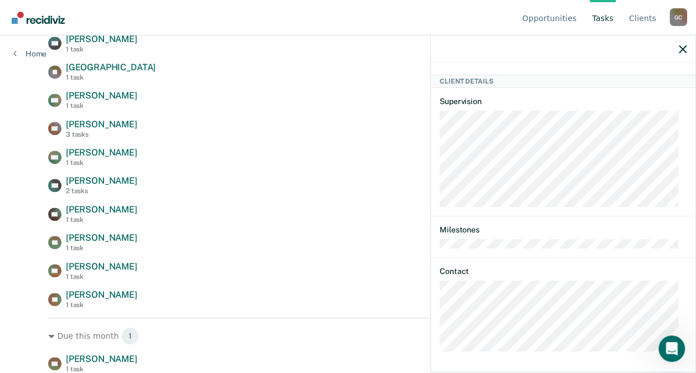  What do you see at coordinates (101, 191) in the screenshot?
I see `div: 2 tasks` at bounding box center [101, 191].